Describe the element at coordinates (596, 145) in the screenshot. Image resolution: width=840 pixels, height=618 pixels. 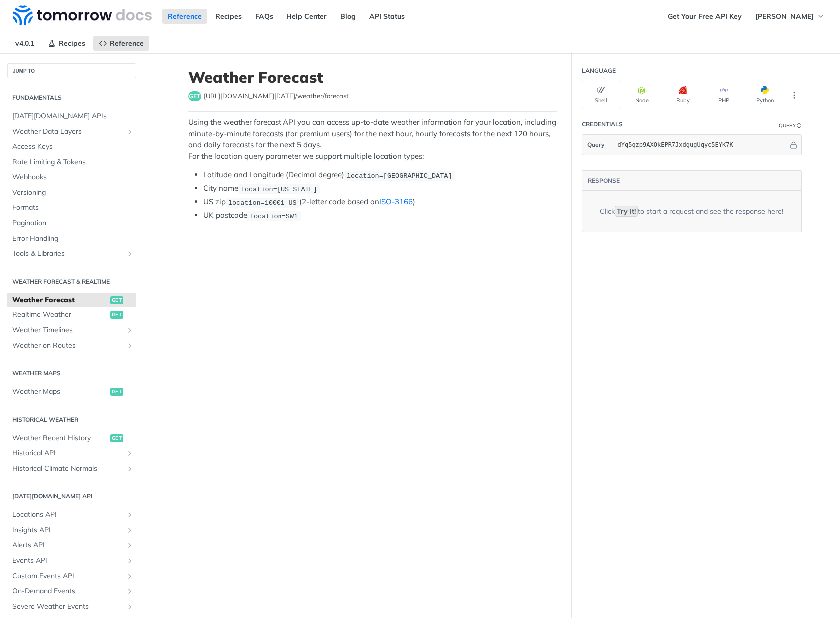
I see `button: Query` at that location.